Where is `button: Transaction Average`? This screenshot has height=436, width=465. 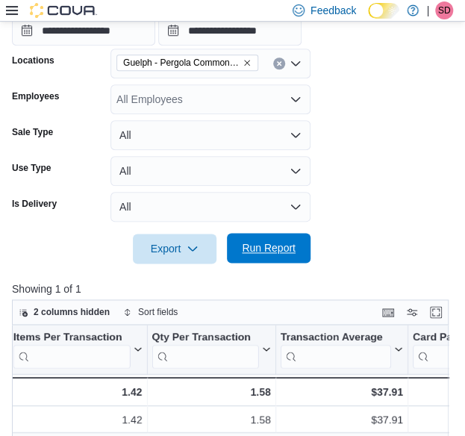 button: Transaction Average is located at coordinates (342, 349).